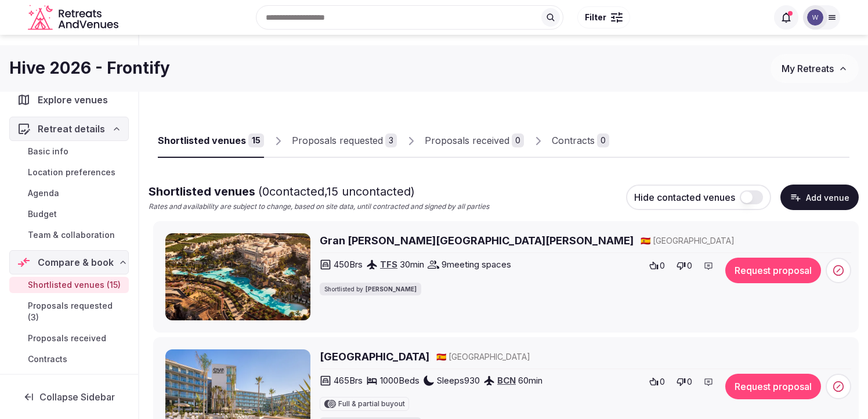 The height and width of the screenshot is (419, 868). I want to click on div: Shortlisted by, so click(370, 289).